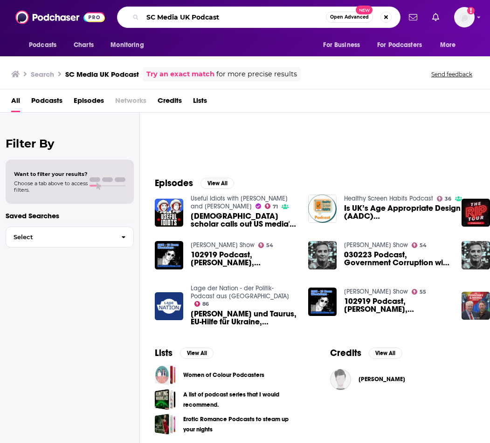 The width and height of the screenshot is (490, 443). I want to click on span: Logged in as HWrepandcomms, so click(464, 17).